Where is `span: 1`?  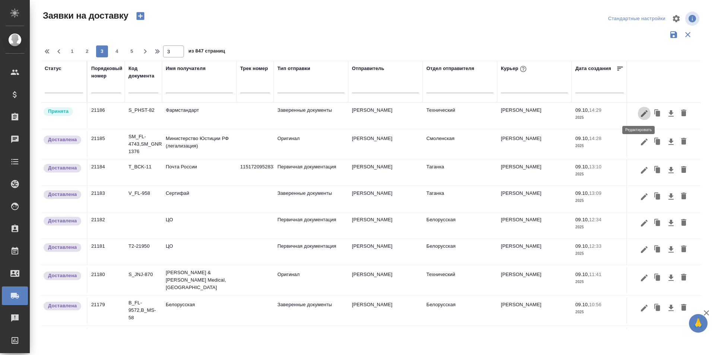 span: 1 is located at coordinates (72, 51).